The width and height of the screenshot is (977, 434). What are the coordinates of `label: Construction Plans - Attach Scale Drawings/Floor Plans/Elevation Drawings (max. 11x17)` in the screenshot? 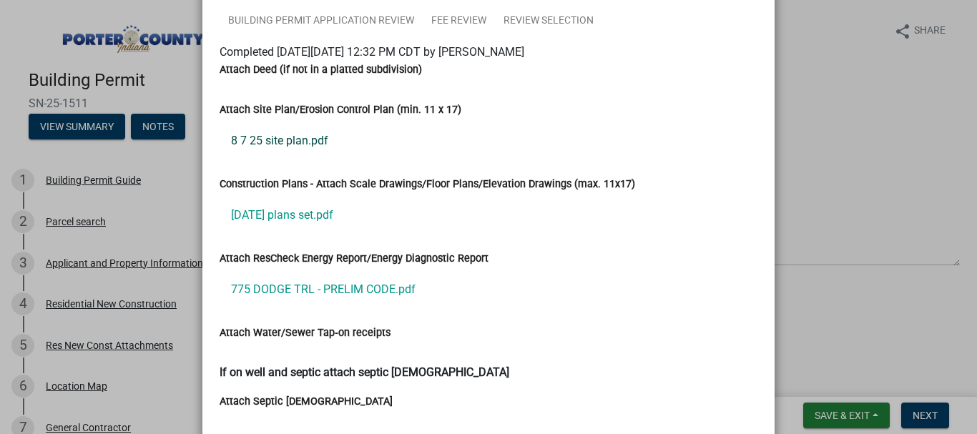 It's located at (427, 185).